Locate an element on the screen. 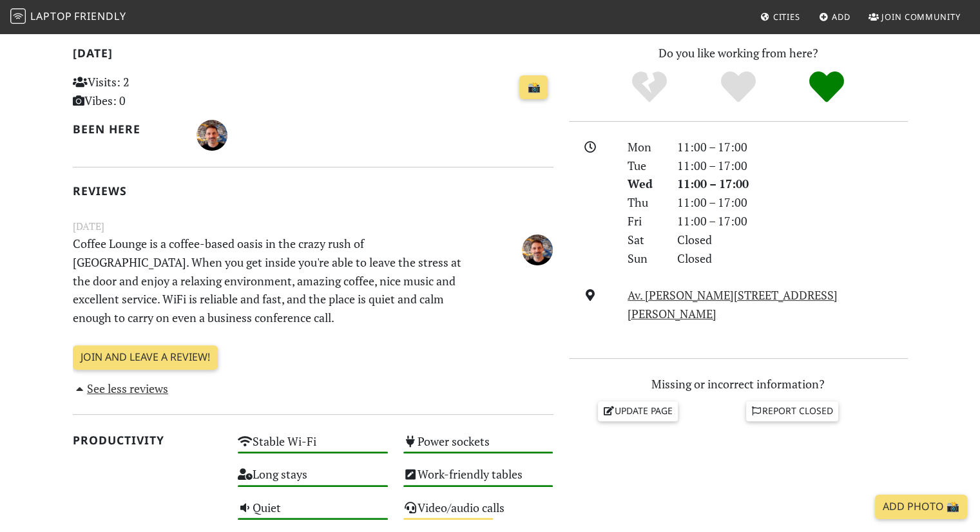 The width and height of the screenshot is (980, 532). div: Sat is located at coordinates (644, 240).